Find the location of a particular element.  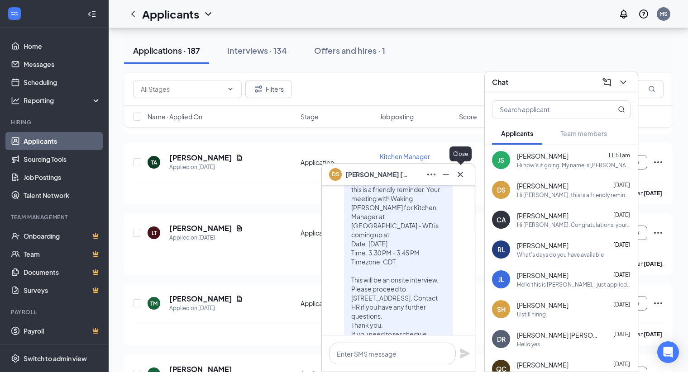

button: Filter Filters is located at coordinates (268, 89).